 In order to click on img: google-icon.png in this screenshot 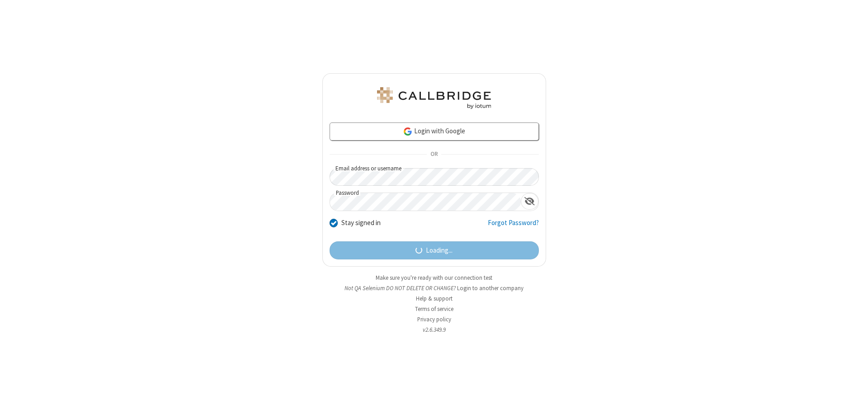, I will do `click(408, 132)`.